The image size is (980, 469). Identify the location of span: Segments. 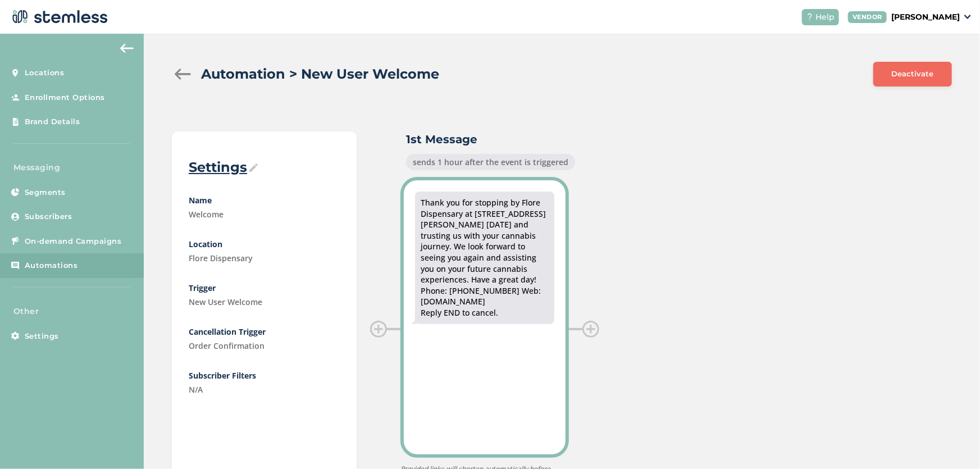
(45, 192).